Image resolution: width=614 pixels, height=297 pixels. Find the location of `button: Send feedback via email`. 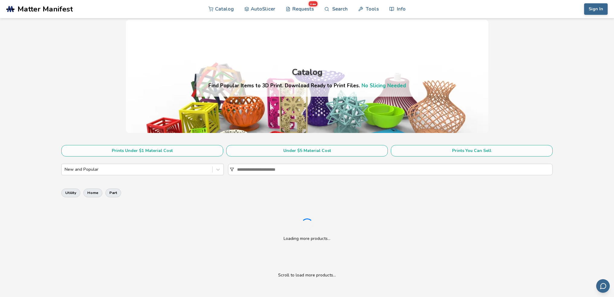

button: Send feedback via email is located at coordinates (603, 286).